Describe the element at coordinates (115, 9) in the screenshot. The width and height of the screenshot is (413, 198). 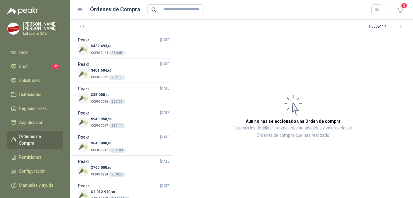
I see `h1: Órdenes de Compra` at that location.